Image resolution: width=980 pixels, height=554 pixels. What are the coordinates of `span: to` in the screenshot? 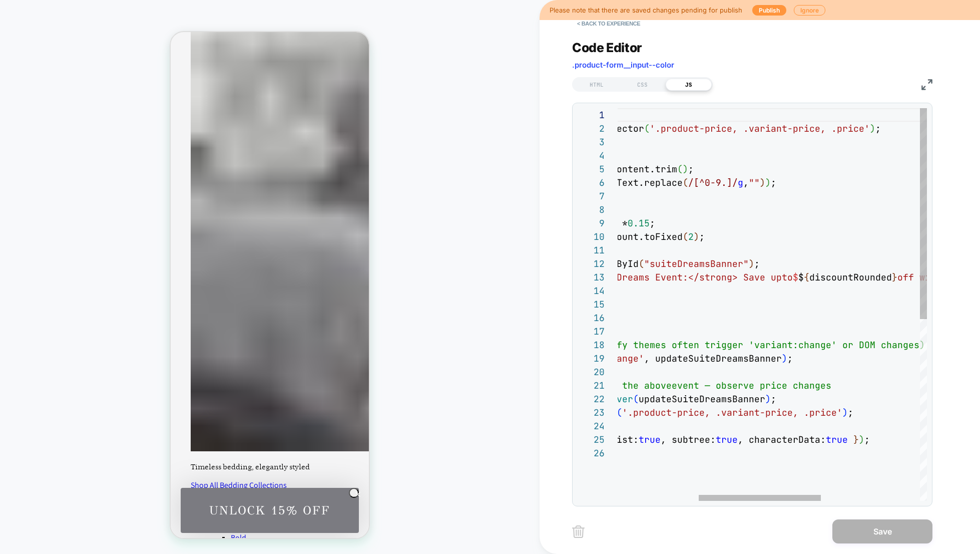 It's located at (787, 277).